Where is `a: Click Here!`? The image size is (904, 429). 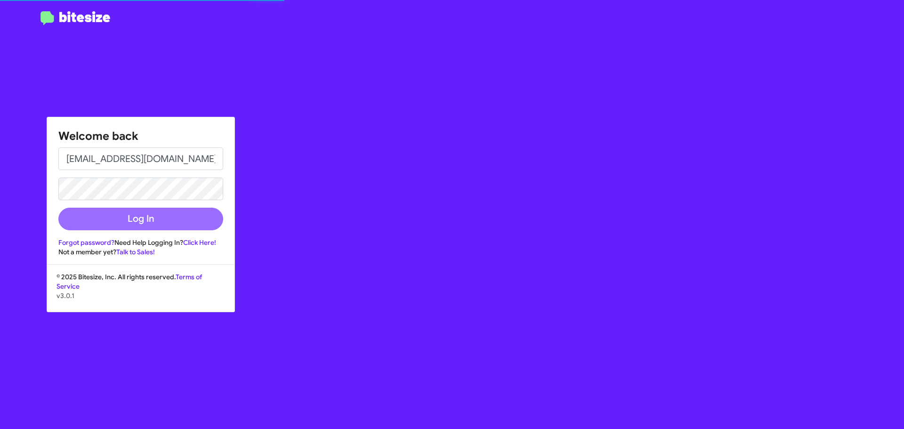 a: Click Here! is located at coordinates (200, 242).